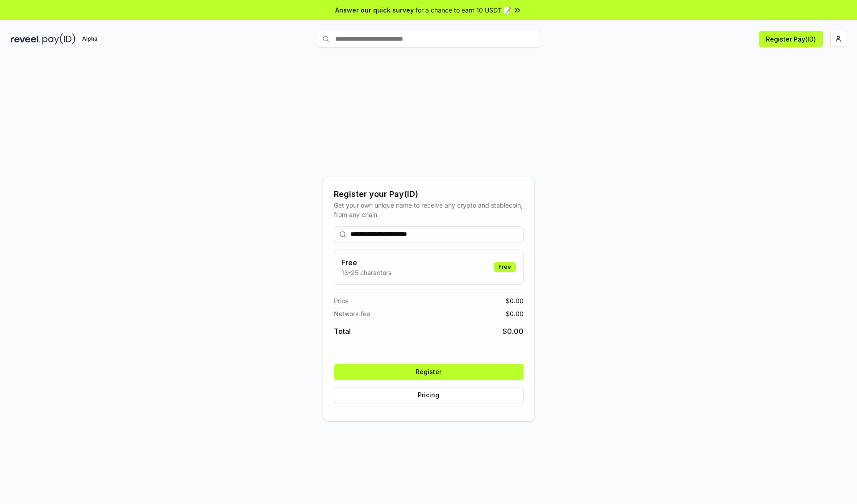  What do you see at coordinates (791, 39) in the screenshot?
I see `button: Register Pay(ID)` at bounding box center [791, 39].